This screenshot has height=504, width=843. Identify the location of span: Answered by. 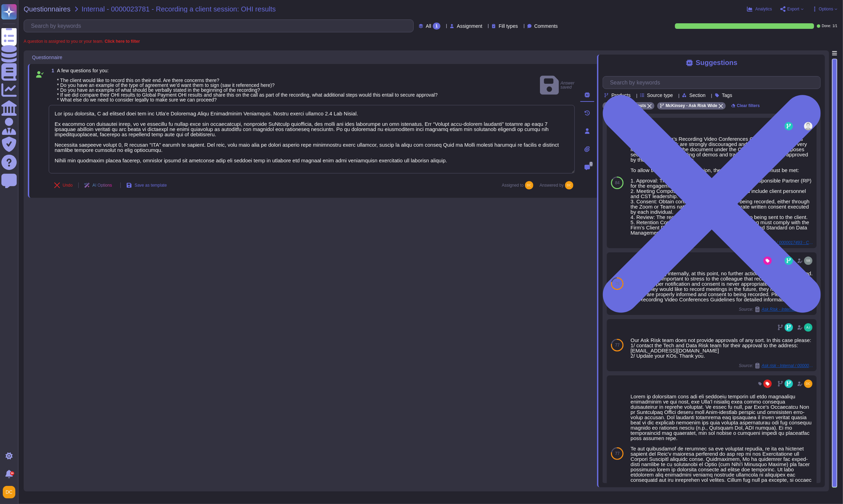
(551, 185).